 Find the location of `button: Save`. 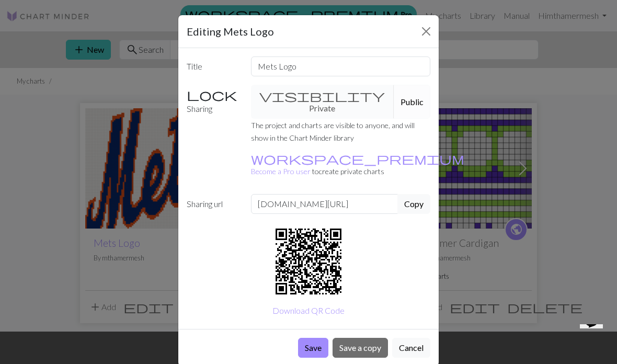

button: Save is located at coordinates (313, 347).